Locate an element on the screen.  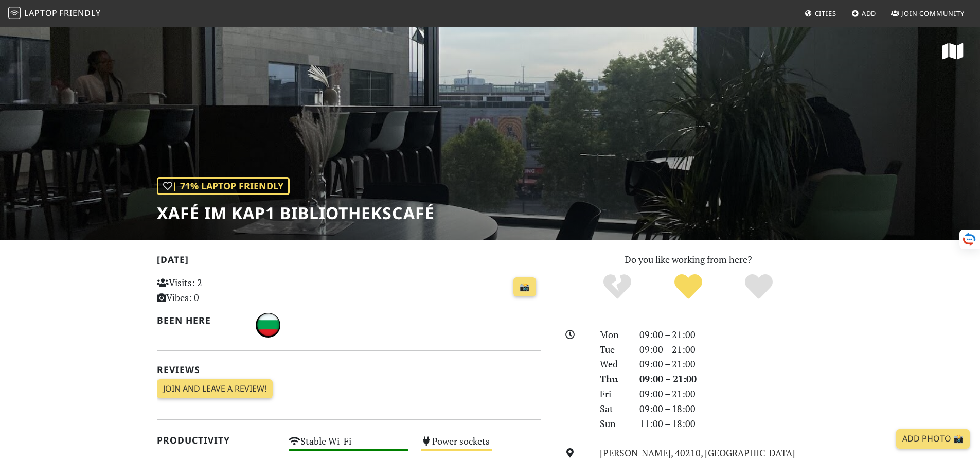
span: Laptop is located at coordinates (41, 13).